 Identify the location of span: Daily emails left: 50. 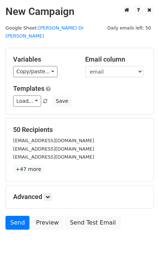
(130, 28).